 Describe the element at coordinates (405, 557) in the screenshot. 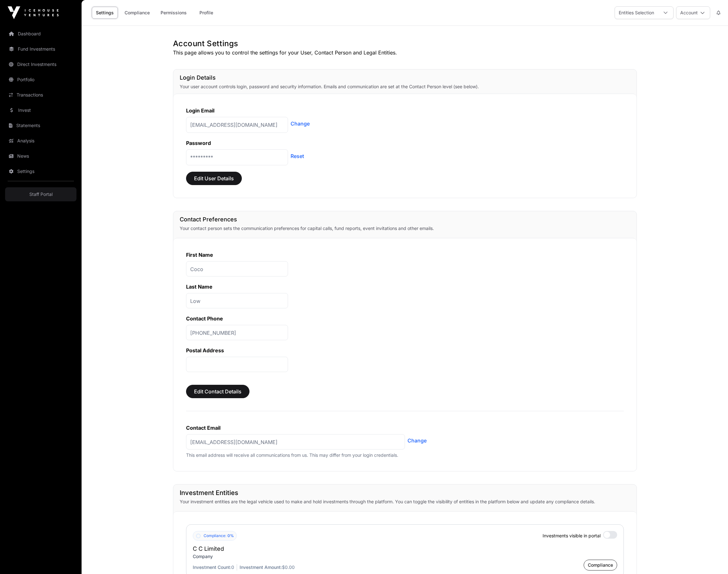

I see `p: Company` at that location.